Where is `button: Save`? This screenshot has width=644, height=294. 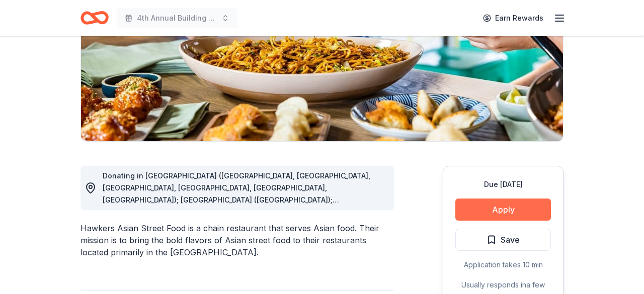
button: Save is located at coordinates (503, 240).